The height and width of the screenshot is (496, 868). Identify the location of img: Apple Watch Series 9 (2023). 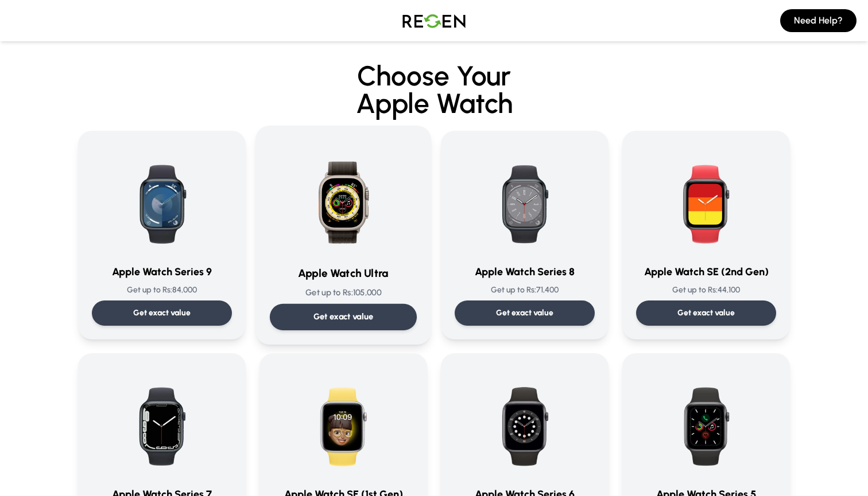
(162, 199).